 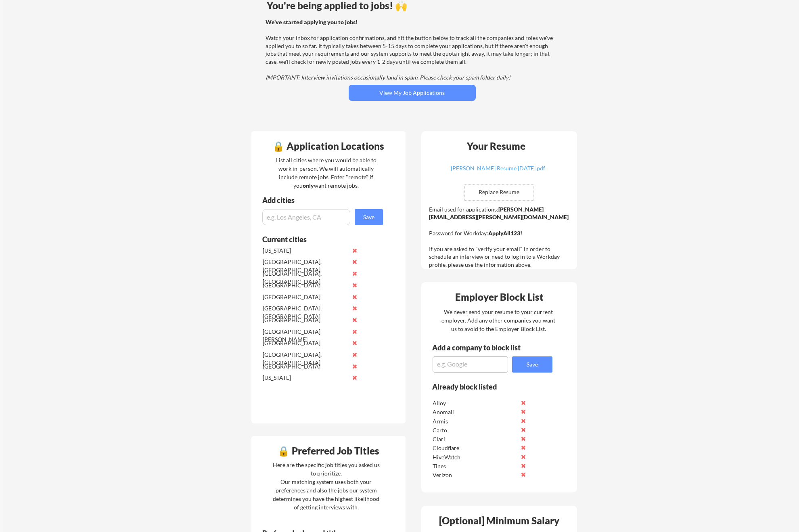 I want to click on strong: only, so click(x=308, y=185).